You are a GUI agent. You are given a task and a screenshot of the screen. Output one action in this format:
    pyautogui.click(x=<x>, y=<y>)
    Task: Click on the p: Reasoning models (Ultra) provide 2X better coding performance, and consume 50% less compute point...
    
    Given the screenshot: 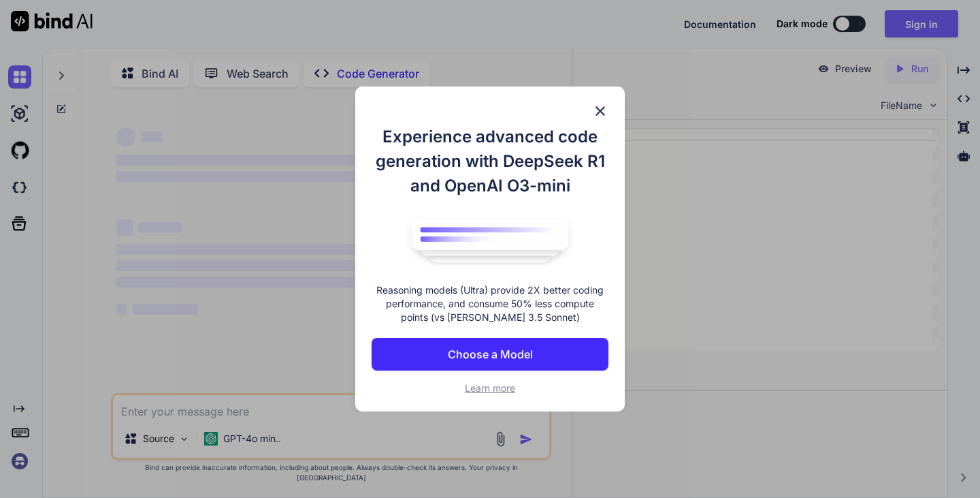 What is the action you would take?
    pyautogui.click(x=490, y=304)
    